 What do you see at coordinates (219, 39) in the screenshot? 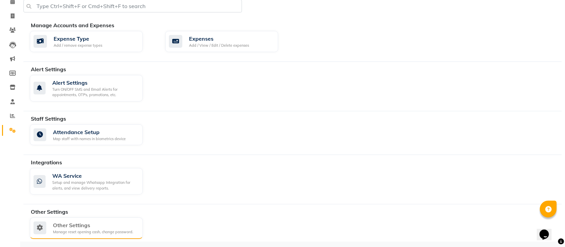
I see `div: Expenses` at bounding box center [219, 39].